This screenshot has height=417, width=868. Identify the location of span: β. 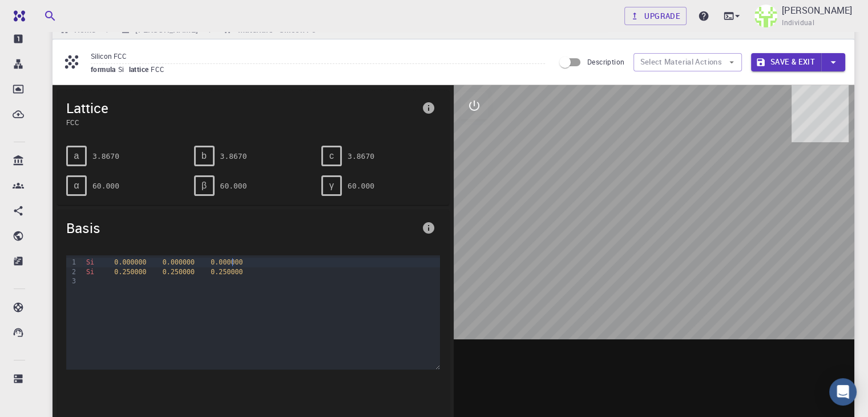
(204, 186).